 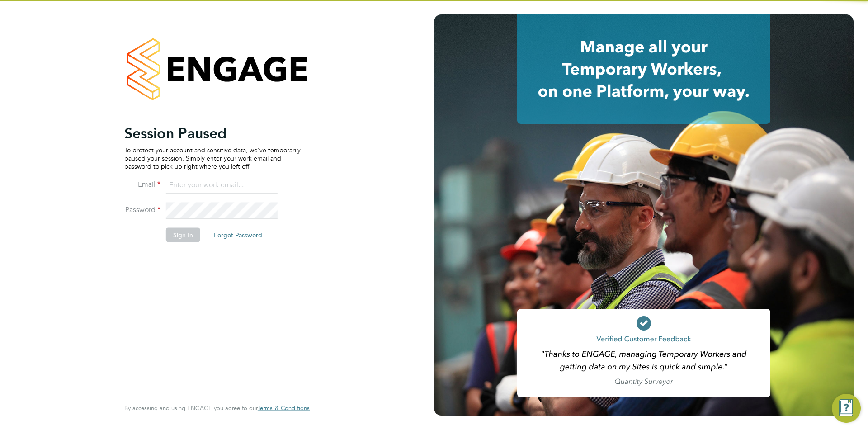 I want to click on label: Email, so click(x=142, y=184).